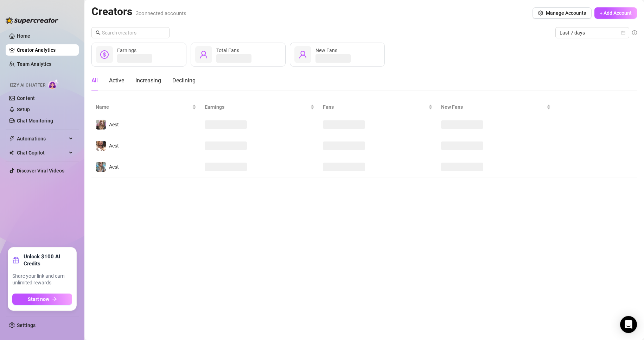  What do you see at coordinates (42, 299) in the screenshot?
I see `button: Start nowarrow-right` at bounding box center [42, 299].